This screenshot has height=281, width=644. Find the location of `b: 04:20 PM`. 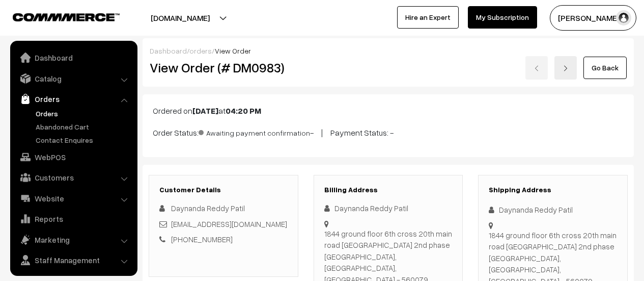

b: 04:20 PM is located at coordinates (243, 110).